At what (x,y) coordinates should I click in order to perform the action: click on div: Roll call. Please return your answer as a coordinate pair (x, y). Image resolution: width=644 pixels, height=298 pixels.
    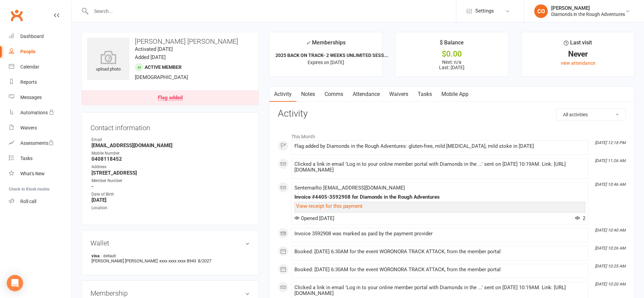
    Looking at the image, I should click on (28, 201).